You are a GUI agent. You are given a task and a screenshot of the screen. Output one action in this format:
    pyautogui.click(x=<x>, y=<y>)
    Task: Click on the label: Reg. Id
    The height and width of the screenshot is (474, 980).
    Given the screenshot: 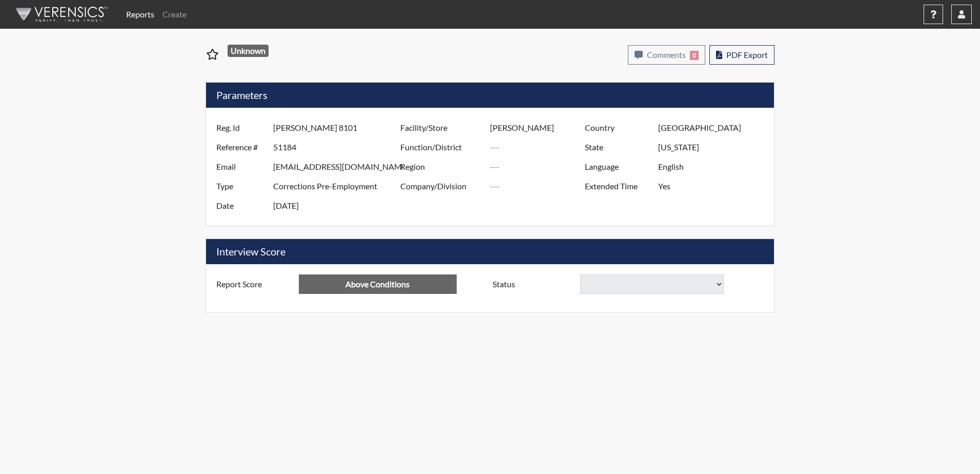 What is the action you would take?
    pyautogui.click(x=241, y=128)
    